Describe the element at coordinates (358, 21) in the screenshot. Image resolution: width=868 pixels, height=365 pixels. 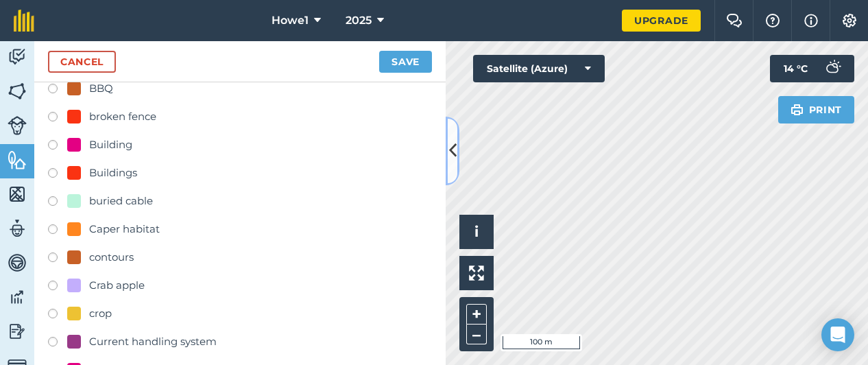
I see `span: 2025` at that location.